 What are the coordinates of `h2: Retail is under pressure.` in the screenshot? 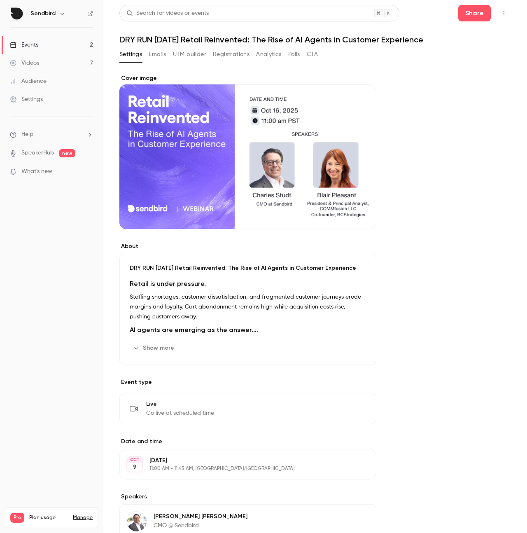 It's located at (248, 284).